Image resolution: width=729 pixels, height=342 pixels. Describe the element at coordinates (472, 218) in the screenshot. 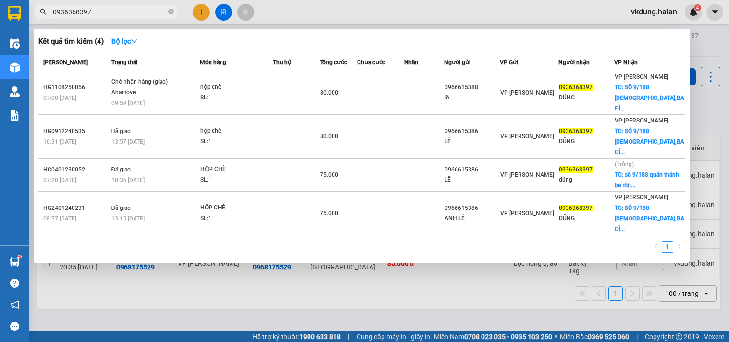

I see `div: ANH LỄ` at that location.